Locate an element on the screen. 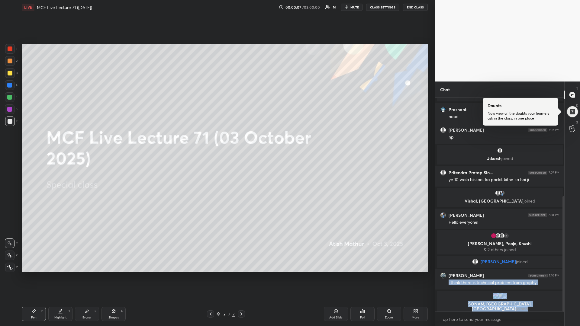  div: 3 is located at coordinates (11, 73).